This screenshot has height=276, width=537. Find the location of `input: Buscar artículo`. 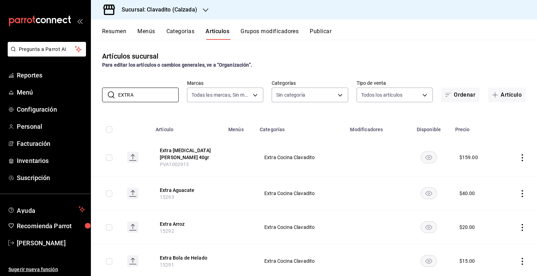

input: Buscar artículo is located at coordinates (148, 95).